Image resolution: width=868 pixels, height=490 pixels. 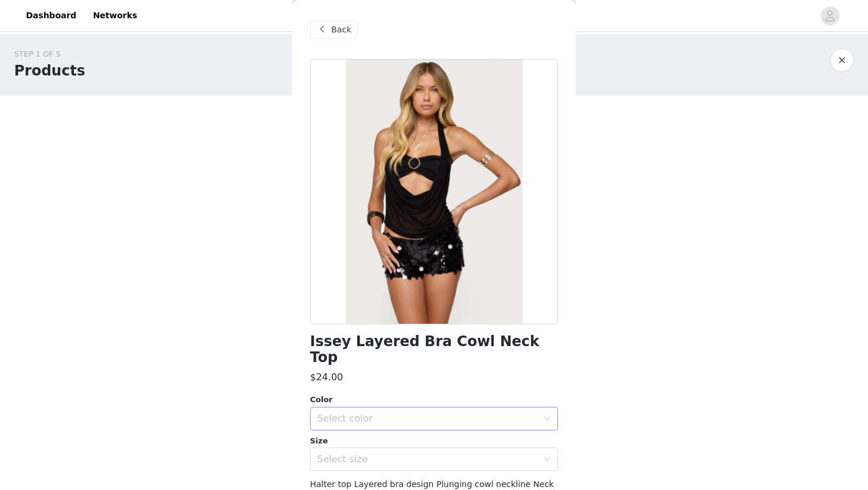 What do you see at coordinates (434, 400) in the screenshot?
I see `div: Color` at bounding box center [434, 400].